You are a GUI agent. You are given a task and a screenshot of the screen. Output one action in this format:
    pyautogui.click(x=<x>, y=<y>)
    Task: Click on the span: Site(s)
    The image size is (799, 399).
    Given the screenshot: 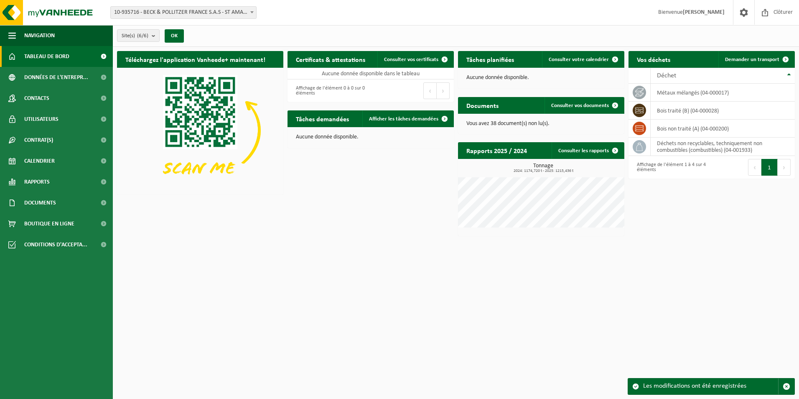 What is the action you would take?
    pyautogui.click(x=135, y=36)
    